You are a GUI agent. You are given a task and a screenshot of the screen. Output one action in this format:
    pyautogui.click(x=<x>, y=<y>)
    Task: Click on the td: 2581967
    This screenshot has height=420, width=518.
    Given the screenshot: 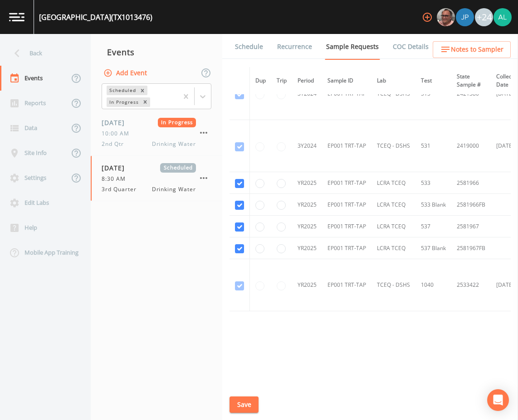 What is the action you would take?
    pyautogui.click(x=470, y=227)
    